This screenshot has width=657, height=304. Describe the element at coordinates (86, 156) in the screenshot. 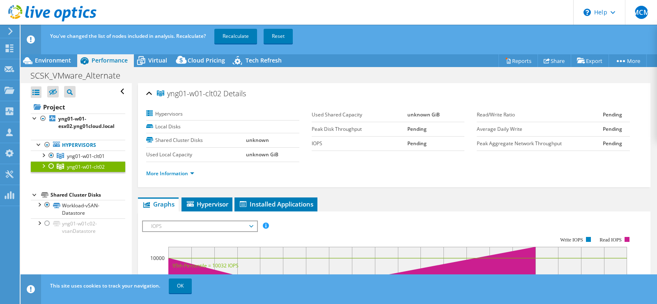

I see `span: yng01-w01-clt01` at that location.